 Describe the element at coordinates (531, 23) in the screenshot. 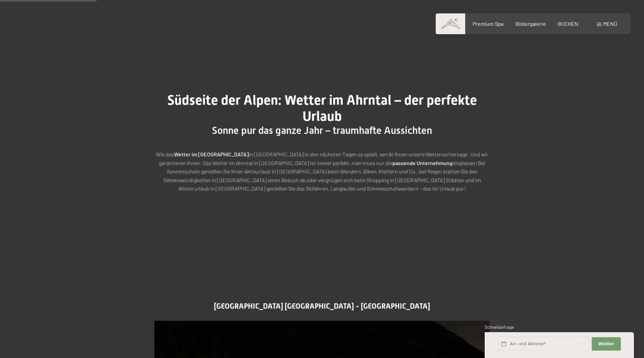

I see `span: Bildergalerie` at that location.